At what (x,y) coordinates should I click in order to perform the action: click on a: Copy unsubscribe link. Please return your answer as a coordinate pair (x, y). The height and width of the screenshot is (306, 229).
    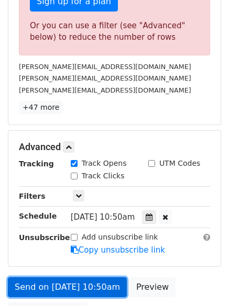
    Looking at the image, I should click on (118, 250).